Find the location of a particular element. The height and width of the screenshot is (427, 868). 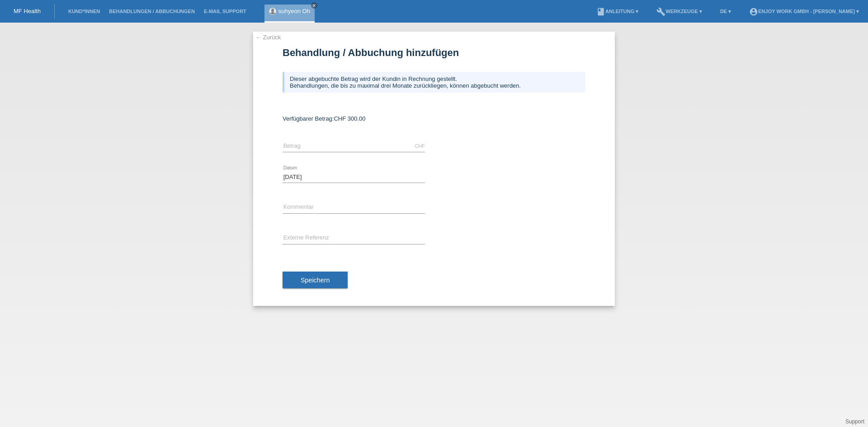

div: Dieser abgebuchte Betrag wird der Kundin in Rechnung gestellt. Behandlungen, die bis zu maximal d... is located at coordinates (434, 82).